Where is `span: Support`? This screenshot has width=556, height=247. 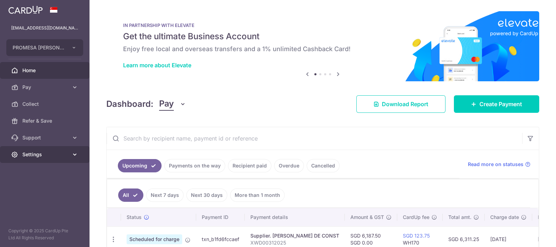
span: Support is located at coordinates (45, 137).